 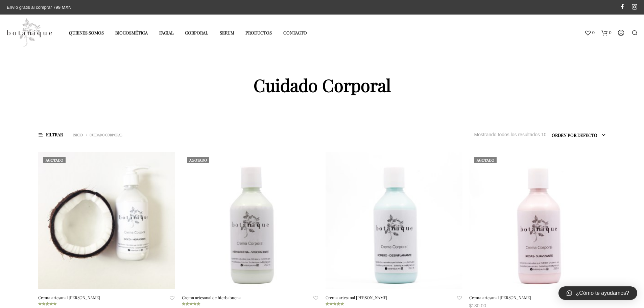 I want to click on a: Productos, so click(x=258, y=32).